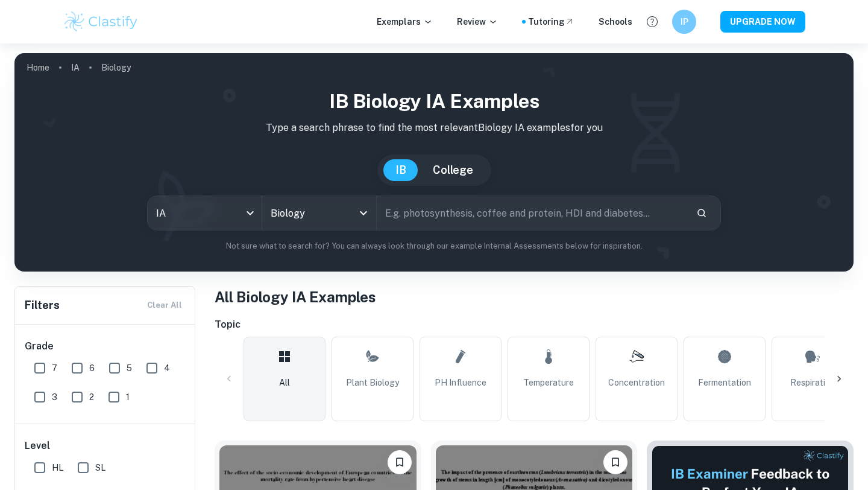 The image size is (868, 490). What do you see at coordinates (534, 296) in the screenshot?
I see `h1: All Biology IA Examples` at bounding box center [534, 296].